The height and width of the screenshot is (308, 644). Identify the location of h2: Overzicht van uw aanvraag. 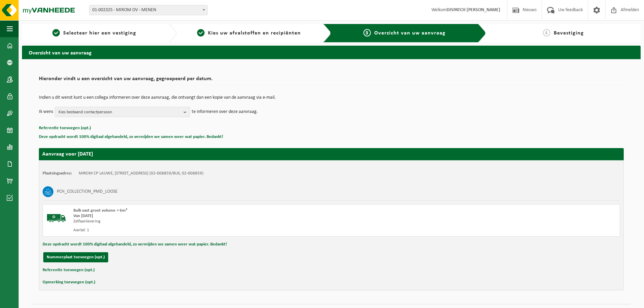
(331, 52).